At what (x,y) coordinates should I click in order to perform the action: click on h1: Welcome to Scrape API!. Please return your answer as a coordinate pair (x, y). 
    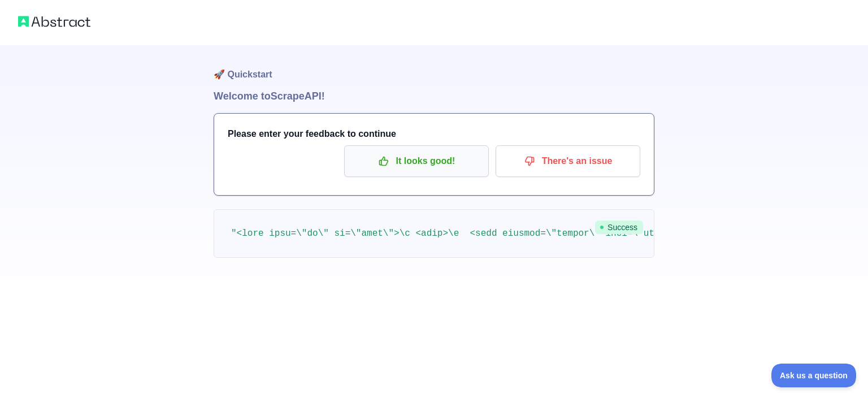
    Looking at the image, I should click on (434, 96).